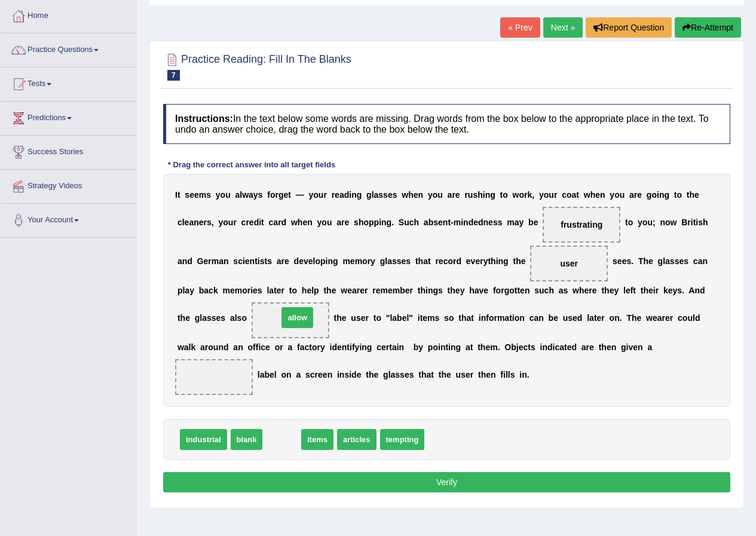 The width and height of the screenshot is (756, 536). What do you see at coordinates (629, 27) in the screenshot?
I see `button: Report Question` at bounding box center [629, 27].